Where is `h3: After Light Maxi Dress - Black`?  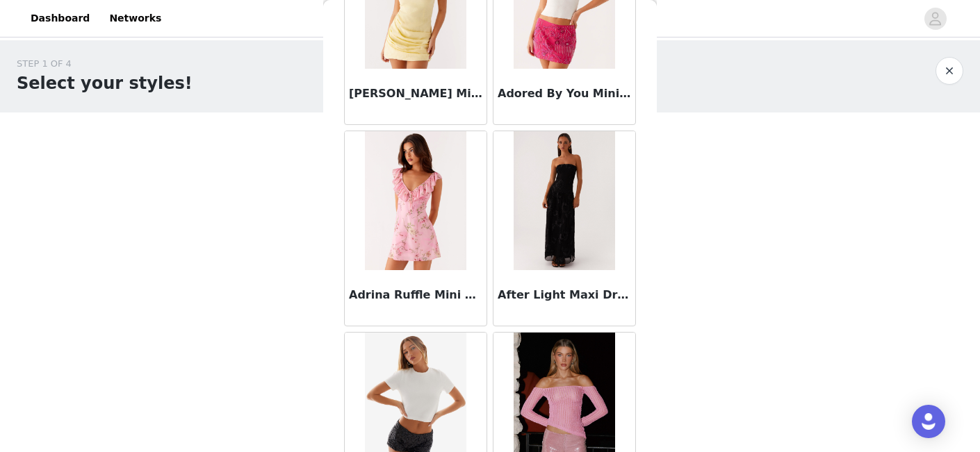
h3: After Light Maxi Dress - Black is located at coordinates (564, 295).